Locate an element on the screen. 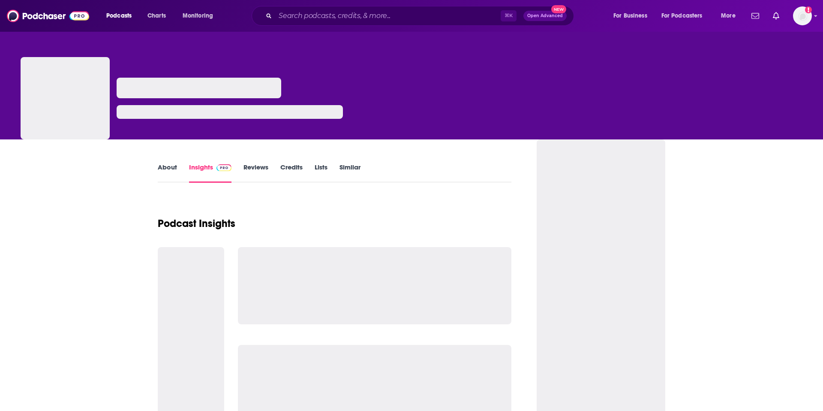  svg: Add a profile image is located at coordinates (808, 10).